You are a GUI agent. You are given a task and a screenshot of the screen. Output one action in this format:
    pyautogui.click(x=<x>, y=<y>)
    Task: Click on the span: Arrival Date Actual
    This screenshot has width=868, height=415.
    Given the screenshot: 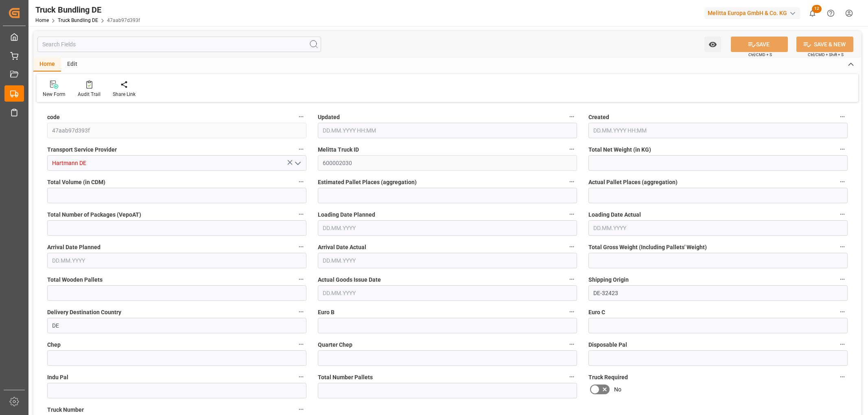 What is the action you would take?
    pyautogui.click(x=342, y=247)
    